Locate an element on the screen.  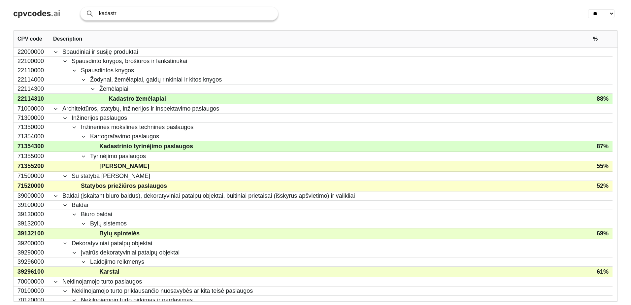
div: 22114300 is located at coordinates (31, 89).